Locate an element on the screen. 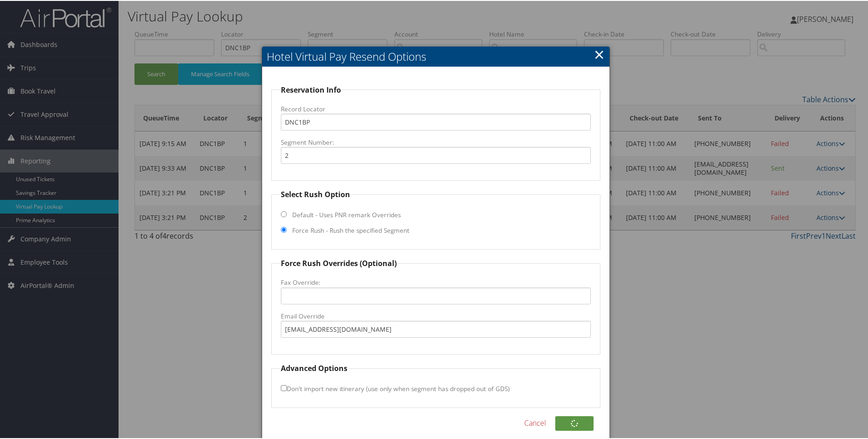 Image resolution: width=868 pixels, height=439 pixels. input: Don't import new itinerary (use only when segment has dropped out of GDS) is located at coordinates (283, 387).